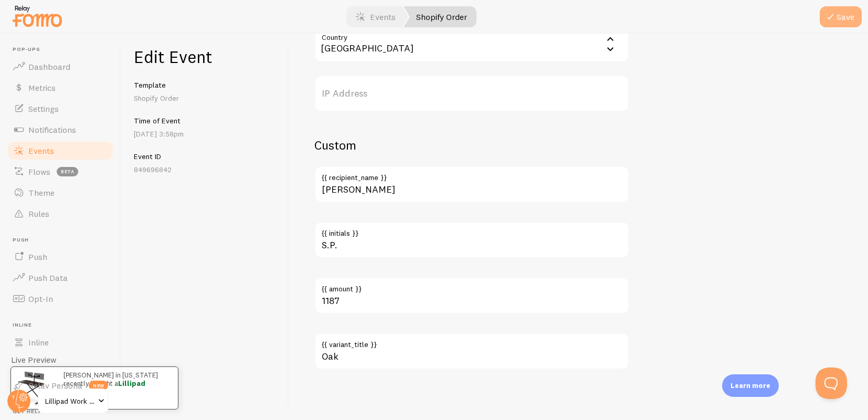 This screenshot has height=420, width=868. Describe the element at coordinates (52, 129) in the screenshot. I see `span: Notifications` at that location.